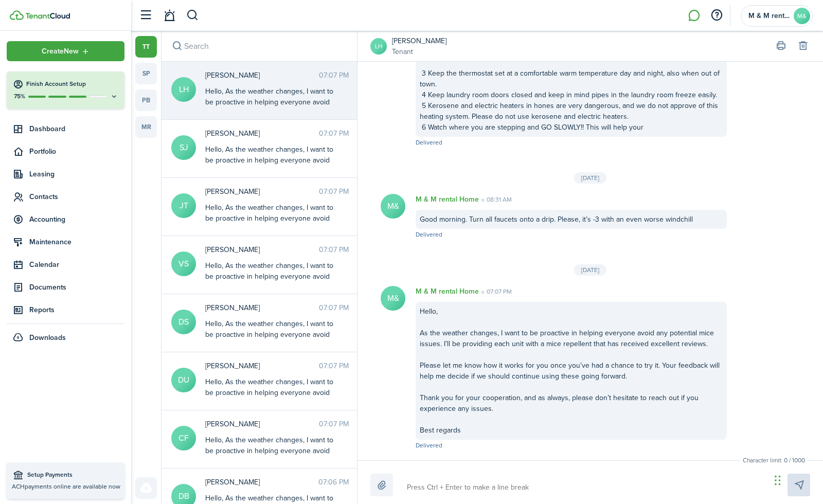  Describe the element at coordinates (184, 264) in the screenshot. I see `avatar-text: VS` at that location.